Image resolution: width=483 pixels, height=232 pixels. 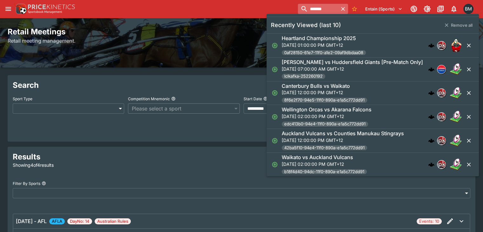 I want to click on div: Byron Monk, so click(x=469, y=9).